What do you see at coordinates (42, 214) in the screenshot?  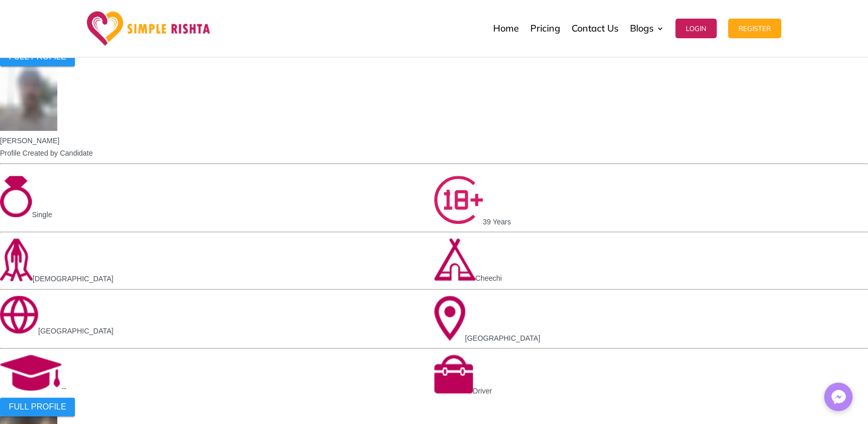 I see `span: Single` at bounding box center [42, 214].